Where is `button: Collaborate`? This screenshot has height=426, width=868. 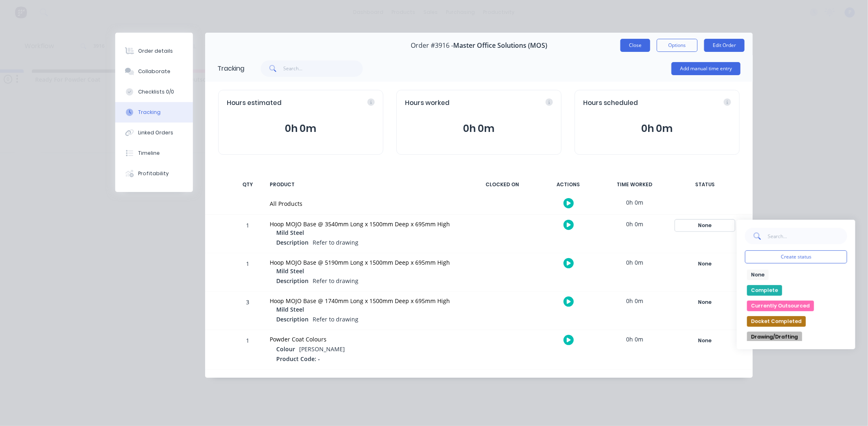 button: Collaborate is located at coordinates (154, 72).